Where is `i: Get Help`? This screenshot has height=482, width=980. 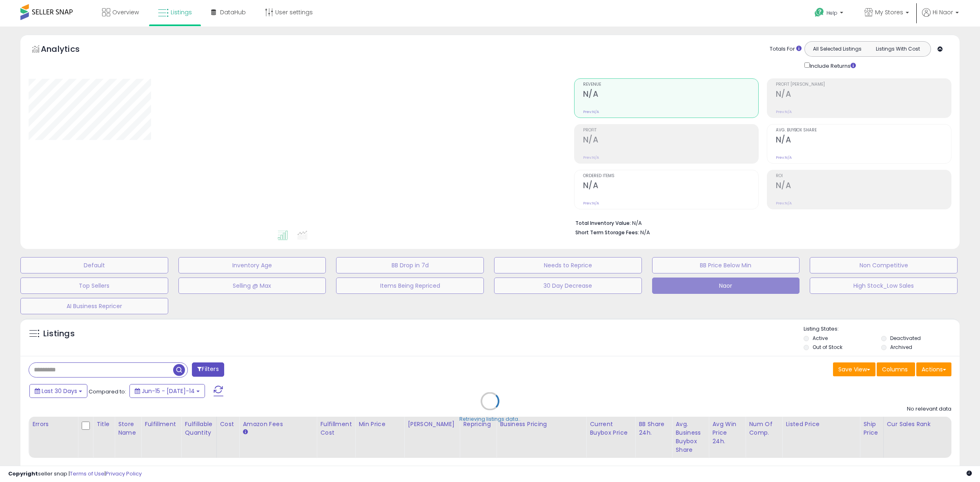
i: Get Help is located at coordinates (819, 12).